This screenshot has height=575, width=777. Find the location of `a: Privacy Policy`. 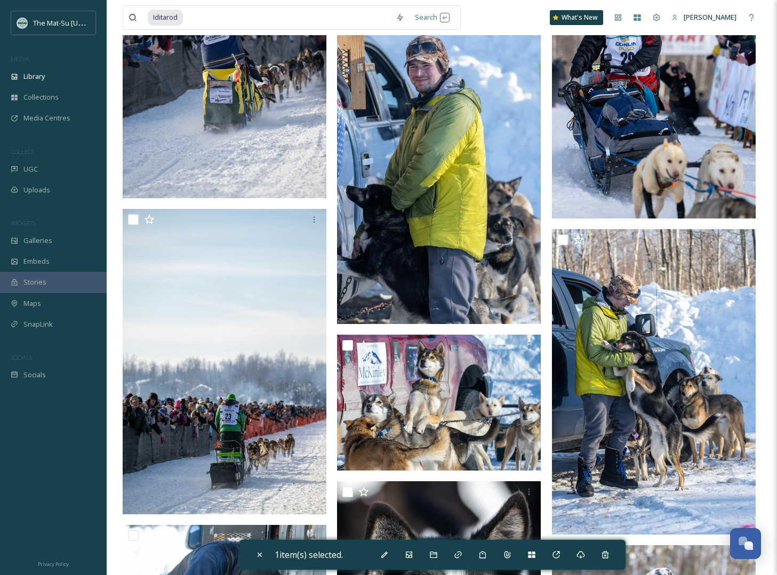

a: Privacy Policy is located at coordinates (53, 564).